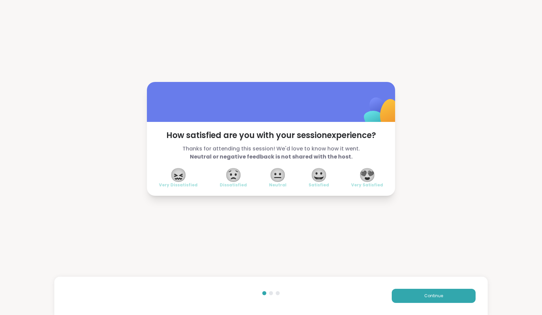 The width and height of the screenshot is (542, 315). I want to click on span: Continue, so click(434, 295).